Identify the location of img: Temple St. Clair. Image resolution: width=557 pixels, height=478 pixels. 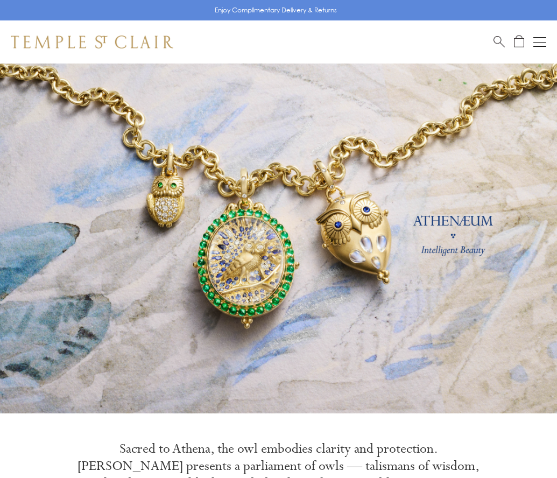
(92, 42).